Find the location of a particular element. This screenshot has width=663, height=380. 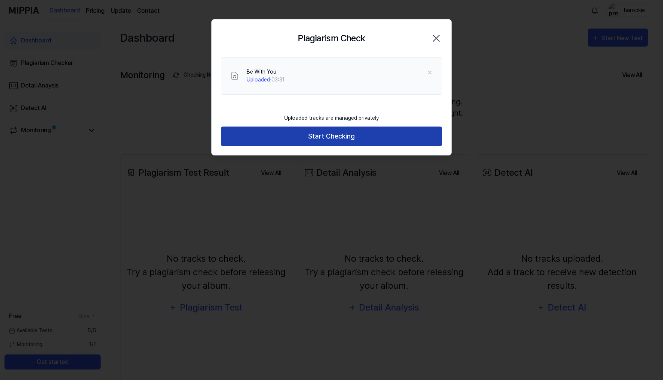

button: Start Checking is located at coordinates (331, 136).